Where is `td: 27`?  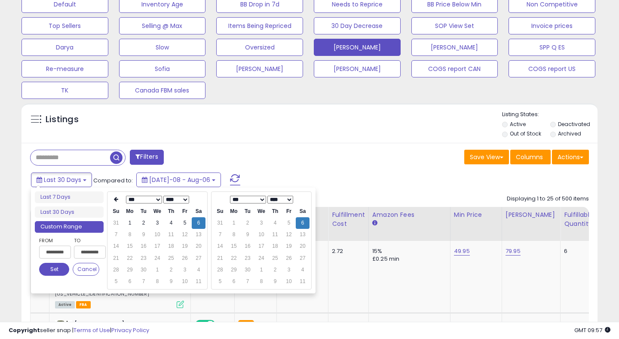
td: 27 is located at coordinates (303, 258).